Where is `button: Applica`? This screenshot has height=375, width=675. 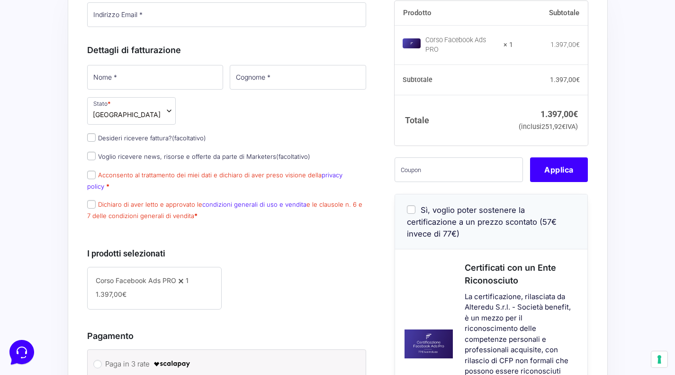
button: Applica is located at coordinates (559, 170).